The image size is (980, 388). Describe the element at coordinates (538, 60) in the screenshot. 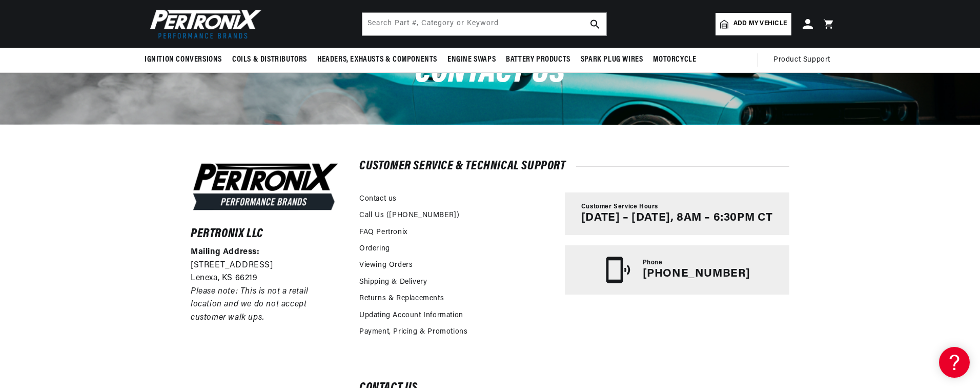

I see `span: Battery Products` at that location.